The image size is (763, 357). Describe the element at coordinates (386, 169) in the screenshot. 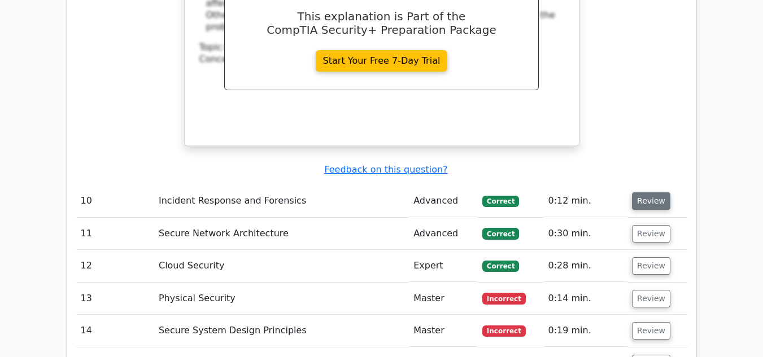

I see `u: Feedback on this question?` at that location.